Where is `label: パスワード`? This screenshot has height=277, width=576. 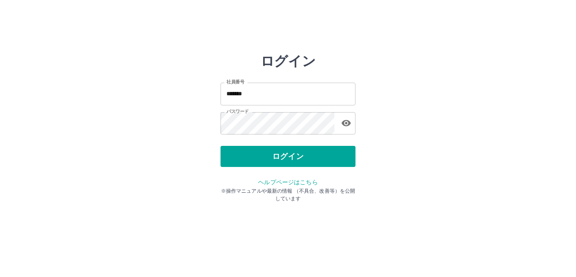
label: パスワード is located at coordinates (237, 111).